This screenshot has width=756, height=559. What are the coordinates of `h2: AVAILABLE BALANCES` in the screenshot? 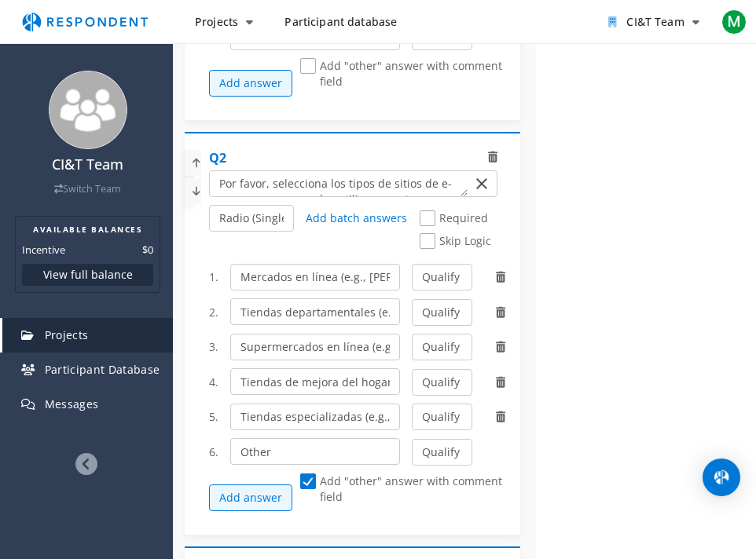 It's located at (87, 229).